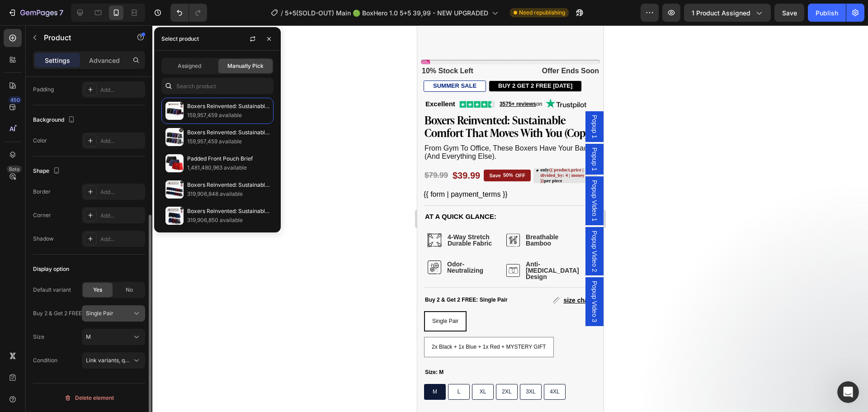 The height and width of the screenshot is (412, 868). Describe the element at coordinates (125, 215) in the screenshot. I see `p: breathable bamboo` at that location.